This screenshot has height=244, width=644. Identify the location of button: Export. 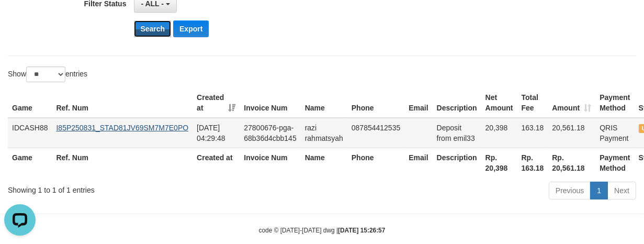
(191, 29).